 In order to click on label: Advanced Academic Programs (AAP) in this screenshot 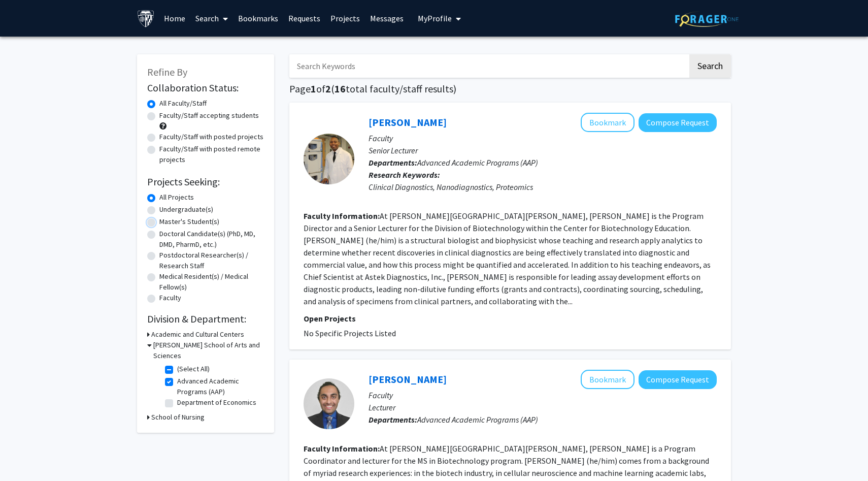, I will do `click(219, 386)`.